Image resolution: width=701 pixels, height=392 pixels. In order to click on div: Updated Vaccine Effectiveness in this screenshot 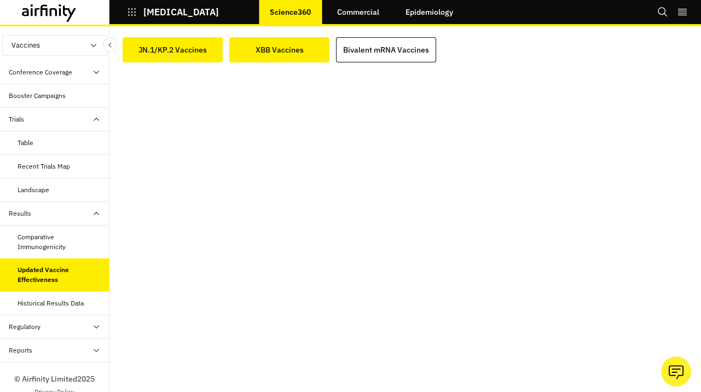, I will do `click(59, 275)`.